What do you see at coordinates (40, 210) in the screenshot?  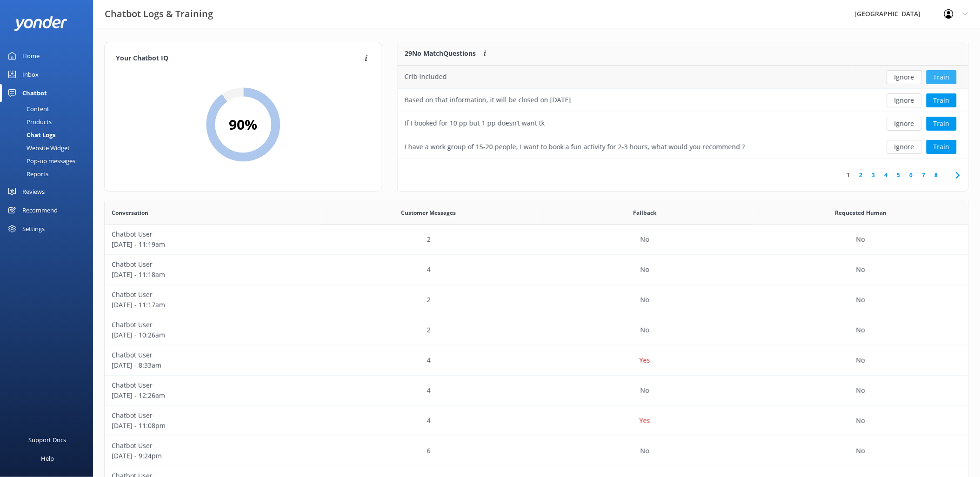 I see `div: Recommend` at bounding box center [40, 210].